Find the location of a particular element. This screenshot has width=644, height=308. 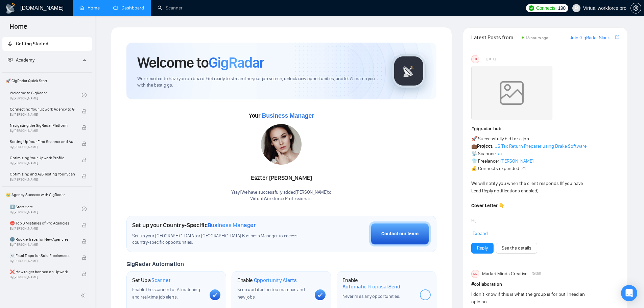

div: US is located at coordinates (475, 59).